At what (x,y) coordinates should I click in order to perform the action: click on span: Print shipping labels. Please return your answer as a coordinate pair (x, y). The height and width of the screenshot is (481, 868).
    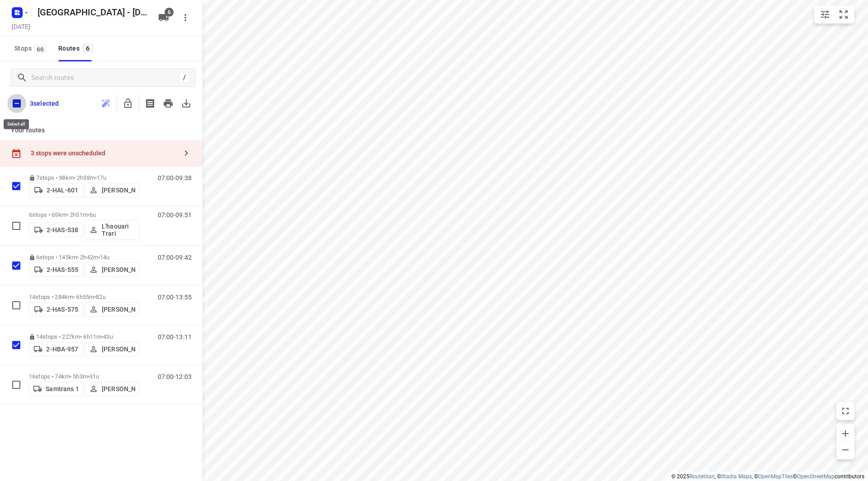
    Looking at the image, I should click on (150, 104).